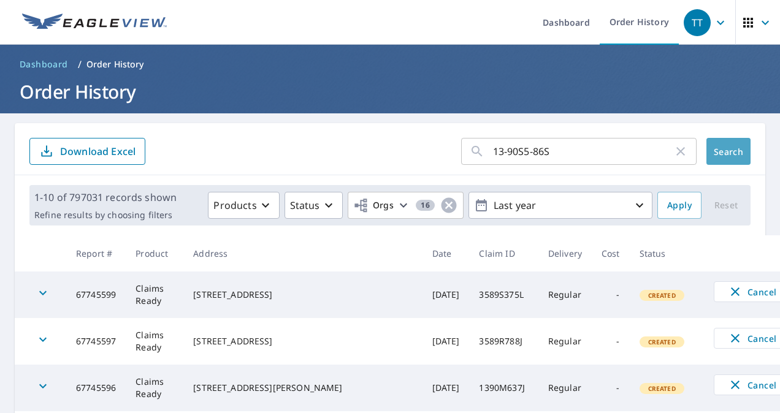 This screenshot has width=780, height=413. I want to click on th: Report #, so click(96, 253).